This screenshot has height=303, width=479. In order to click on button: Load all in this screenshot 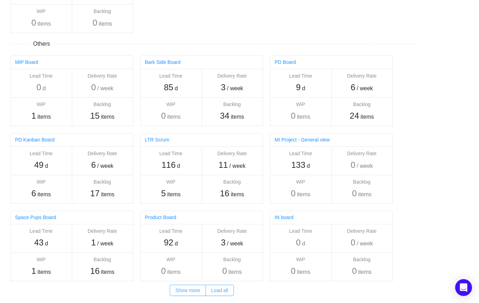, I will do `click(220, 290)`.